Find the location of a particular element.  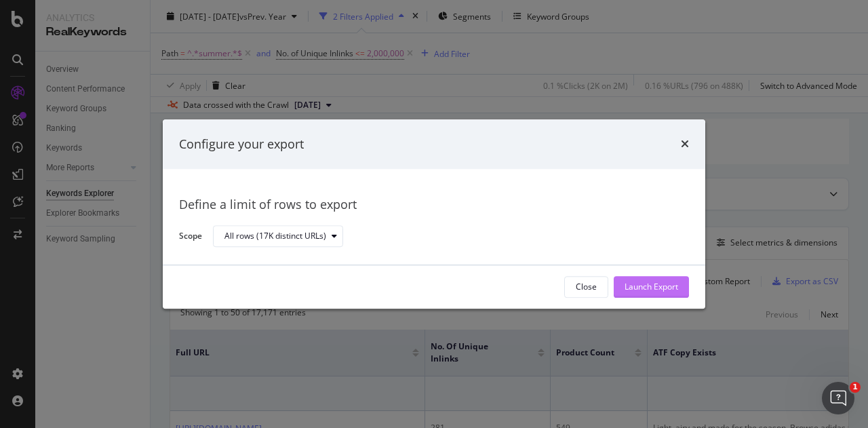

div: Launch Export is located at coordinates (651, 287).